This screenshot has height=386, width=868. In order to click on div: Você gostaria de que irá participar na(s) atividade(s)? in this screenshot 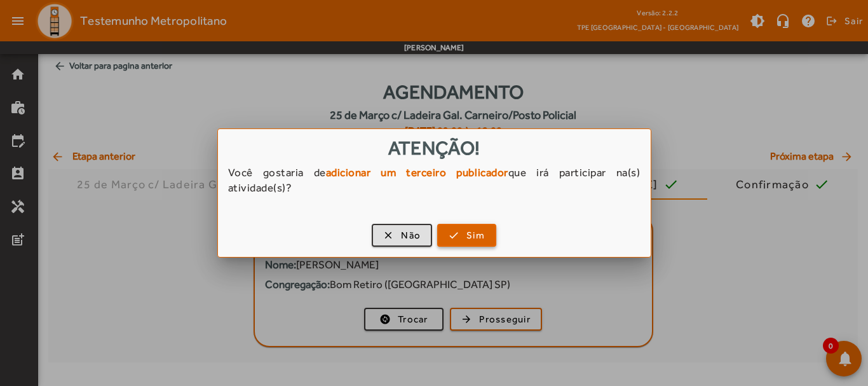, I will do `click(434, 187)`.